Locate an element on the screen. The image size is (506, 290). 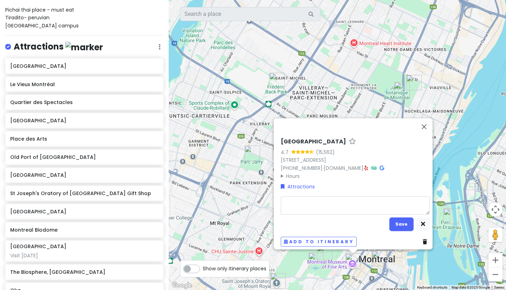
div: Mount Royal Park is located at coordinates (324, 252).